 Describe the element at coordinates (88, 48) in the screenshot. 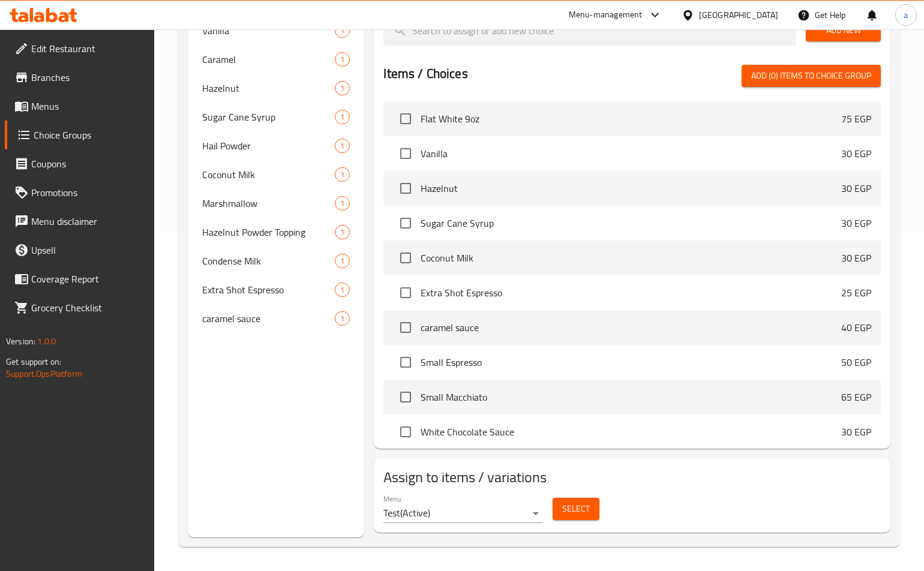

I see `span: Edit Restaurant` at that location.